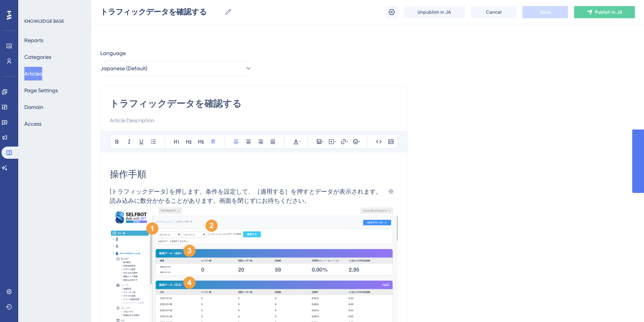  I want to click on button: Page Settings, so click(41, 90).